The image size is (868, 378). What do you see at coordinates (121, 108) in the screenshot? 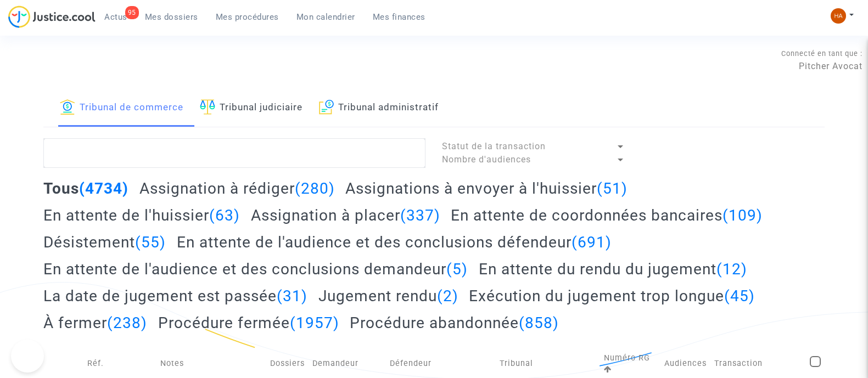
I see `a: Tribunal de commerce` at bounding box center [121, 108].